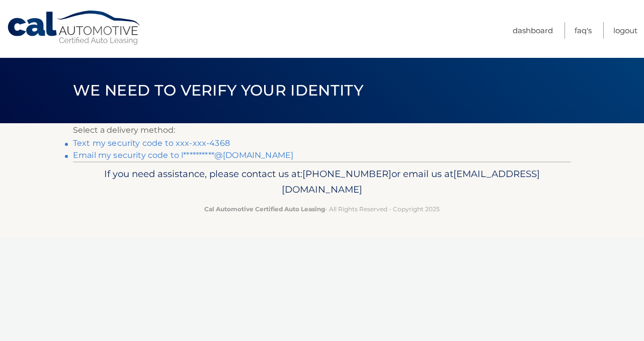  Describe the element at coordinates (152, 143) in the screenshot. I see `a: Text my security code to xxx-xxx-4368` at that location.